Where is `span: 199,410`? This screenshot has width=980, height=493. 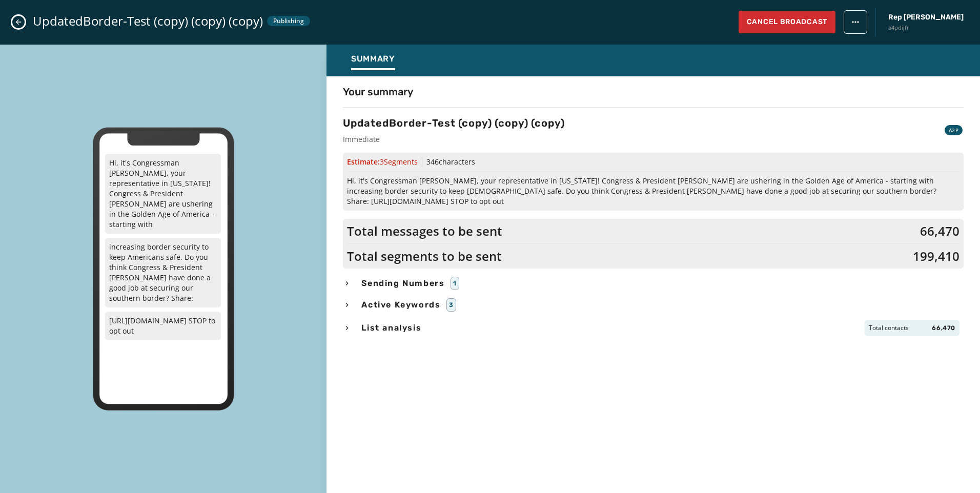 span: 199,410 is located at coordinates (935, 256).